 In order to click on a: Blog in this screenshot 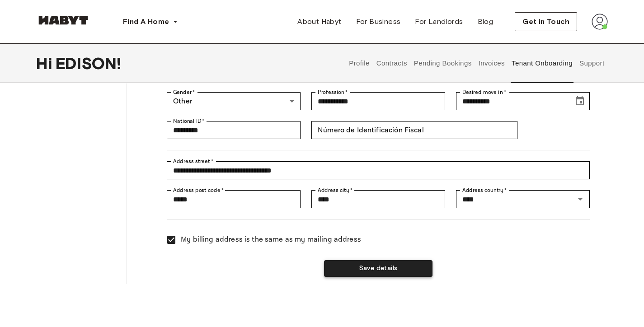, I will do `click(485, 21)`.